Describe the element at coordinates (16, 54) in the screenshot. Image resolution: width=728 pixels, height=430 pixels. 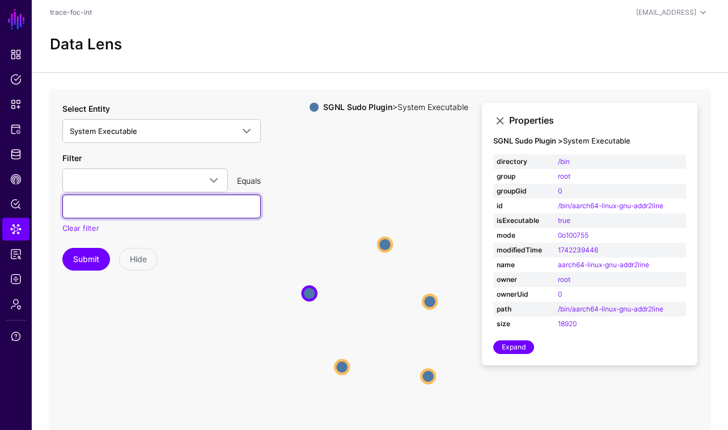
I see `span: Dashboard` at that location.